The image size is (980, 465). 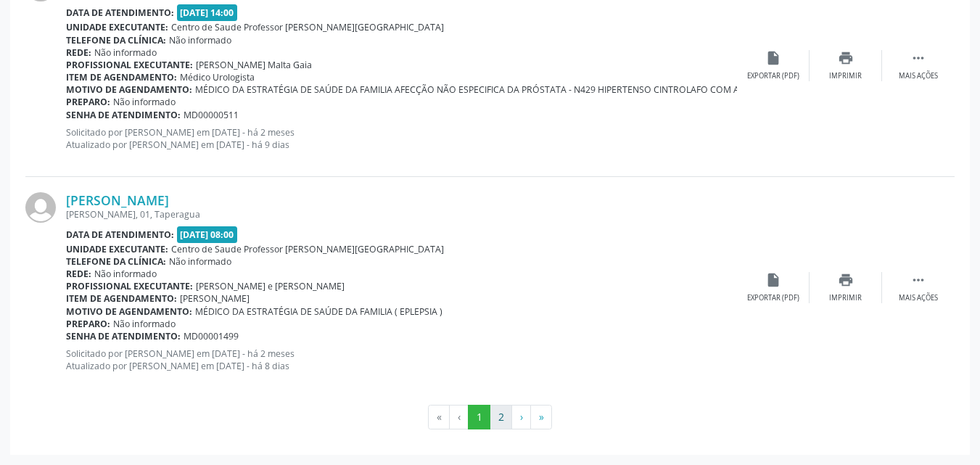 What do you see at coordinates (507, 89) in the screenshot?
I see `span: MÉDICO DA ESTRATÉGIA DE SAÚDE DA FAMILIA AFECÇÃO NÃO ESPECIFICA DA PRÓSTATA - N429 HIPERTENSO CIN...` at bounding box center [507, 89].